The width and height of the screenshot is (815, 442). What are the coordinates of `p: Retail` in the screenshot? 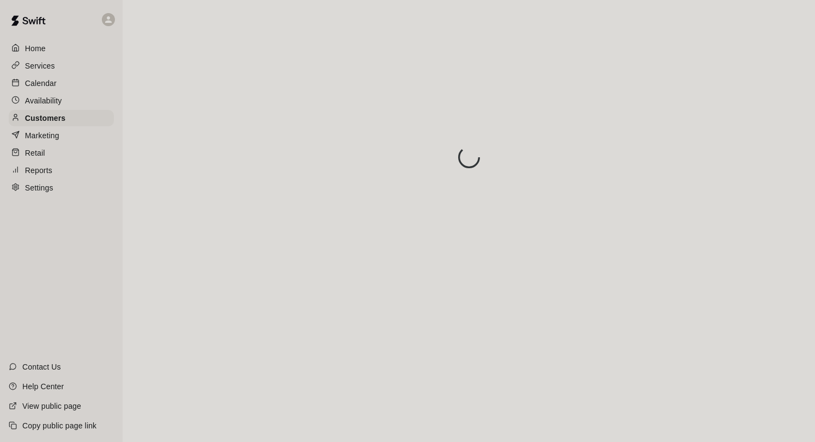 It's located at (35, 153).